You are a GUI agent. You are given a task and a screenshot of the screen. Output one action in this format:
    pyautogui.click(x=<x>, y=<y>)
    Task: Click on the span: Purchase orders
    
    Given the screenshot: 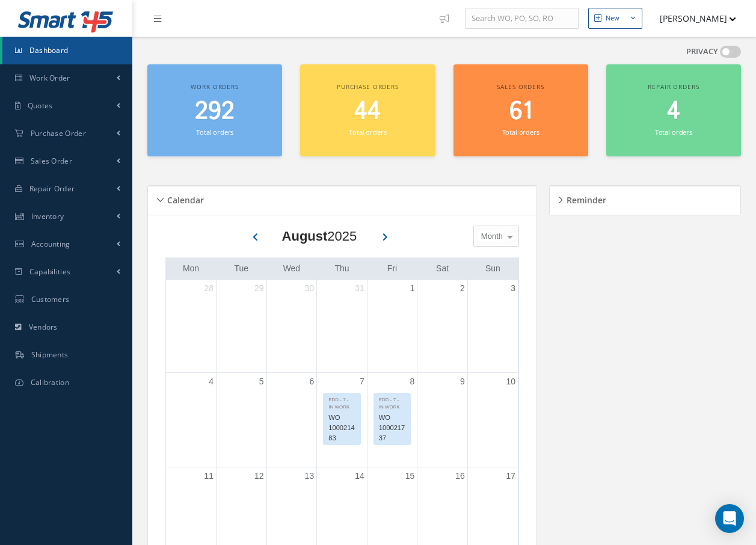 What is the action you would take?
    pyautogui.click(x=368, y=87)
    